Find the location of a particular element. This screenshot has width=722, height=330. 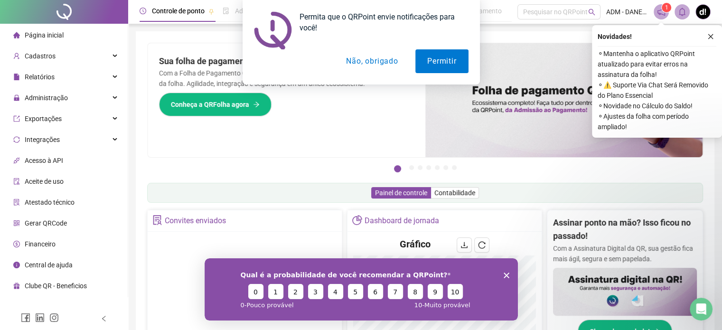

span: Administração is located at coordinates (46, 98).